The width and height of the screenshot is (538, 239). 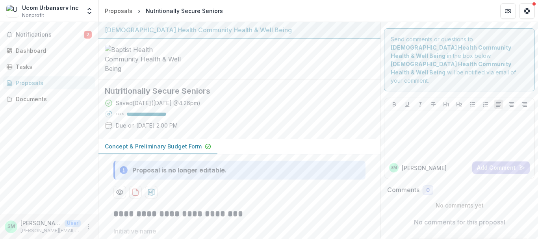 What do you see at coordinates (49, 99) in the screenshot?
I see `a: Documents` at bounding box center [49, 99].